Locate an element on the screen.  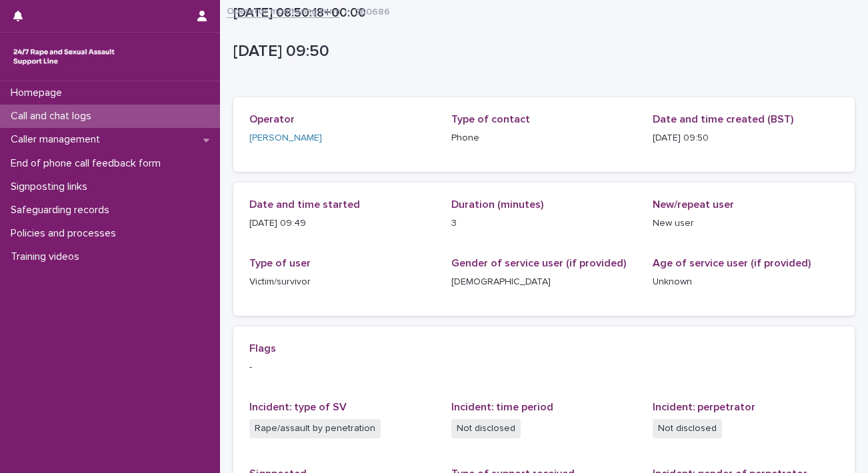
p: Caller management is located at coordinates (58, 140).